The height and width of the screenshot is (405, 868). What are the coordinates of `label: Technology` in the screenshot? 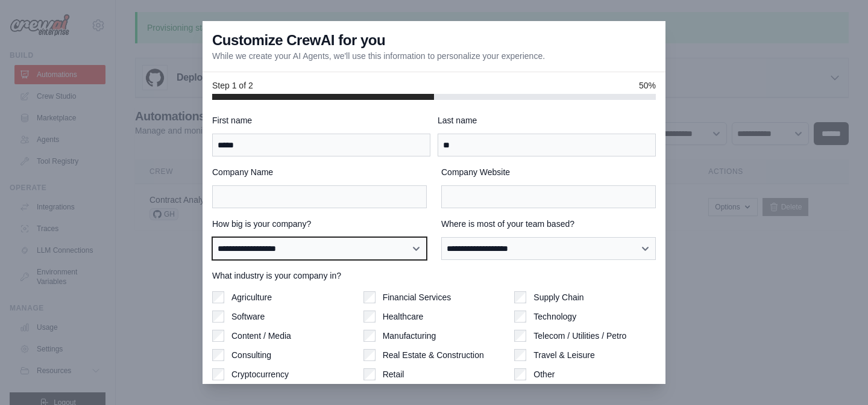 It's located at (555, 317).